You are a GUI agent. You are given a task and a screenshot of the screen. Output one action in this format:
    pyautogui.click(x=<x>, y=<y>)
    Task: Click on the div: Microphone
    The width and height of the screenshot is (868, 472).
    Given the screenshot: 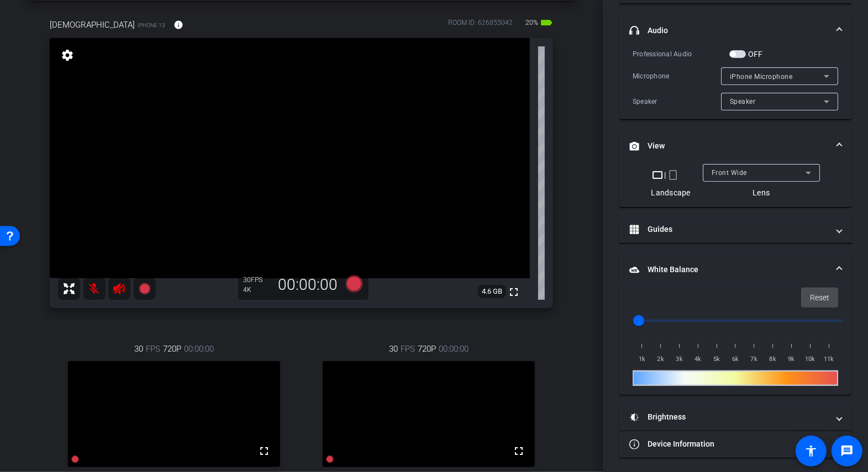 What is the action you would take?
    pyautogui.click(x=676, y=76)
    